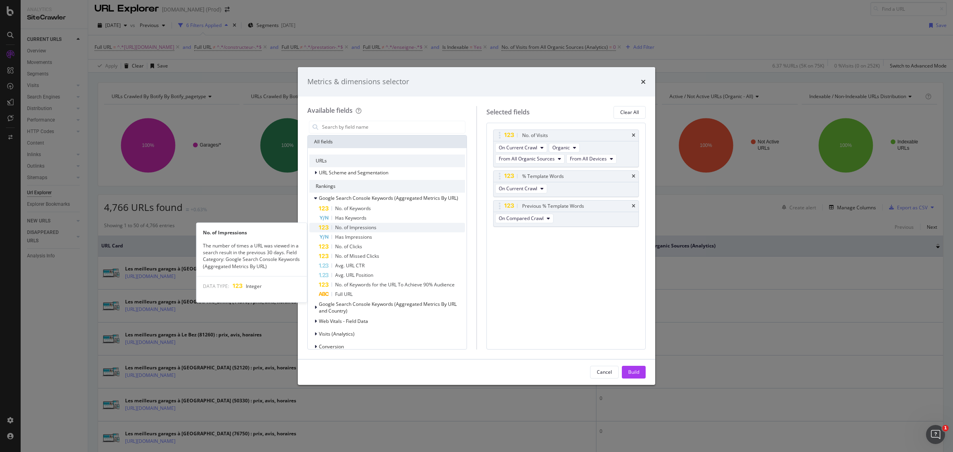 This screenshot has width=953, height=452. I want to click on span: From All Devices, so click(588, 158).